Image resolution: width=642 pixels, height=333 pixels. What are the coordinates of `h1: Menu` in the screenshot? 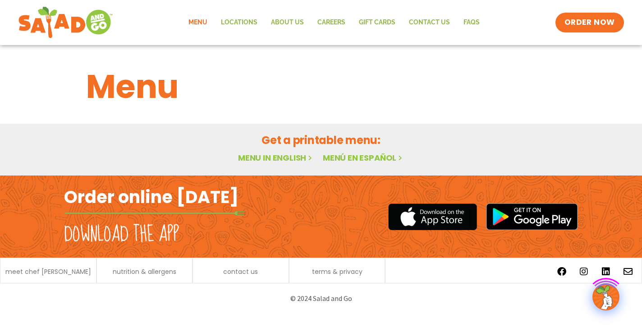 It's located at (321, 87).